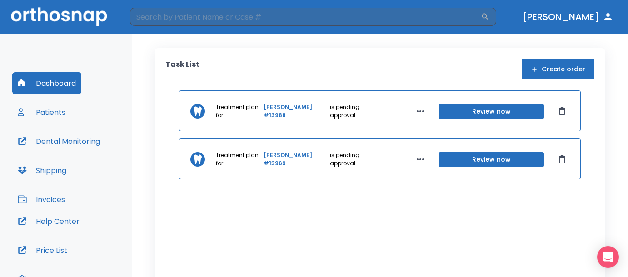  Describe the element at coordinates (608, 257) in the screenshot. I see `div: Open Intercom Messenger` at that location.